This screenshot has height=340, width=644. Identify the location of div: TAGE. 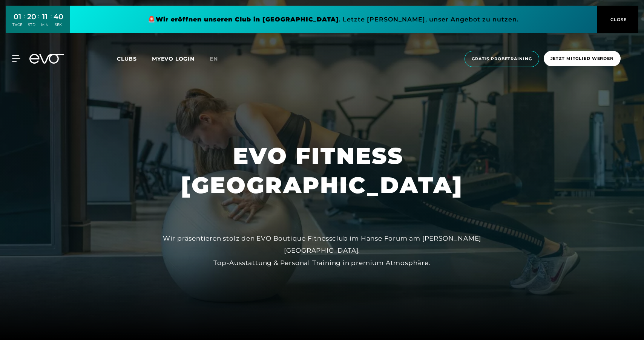
(17, 25).